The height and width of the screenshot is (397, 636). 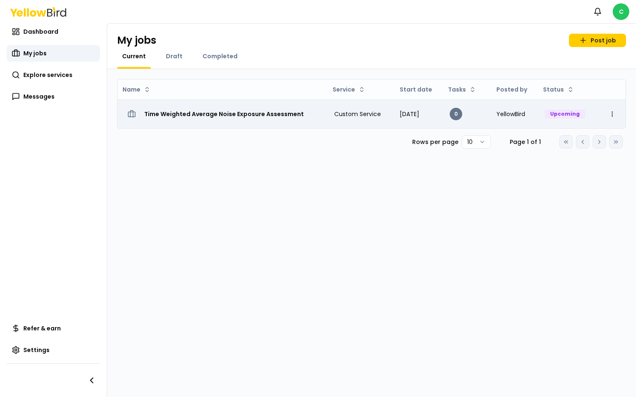 I want to click on a: Settings, so click(x=53, y=350).